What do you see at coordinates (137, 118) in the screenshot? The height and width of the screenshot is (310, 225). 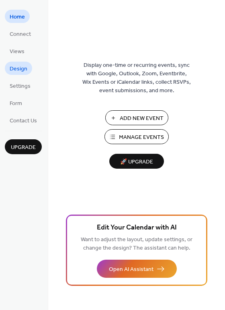 I see `button: Add New Event` at bounding box center [137, 118].